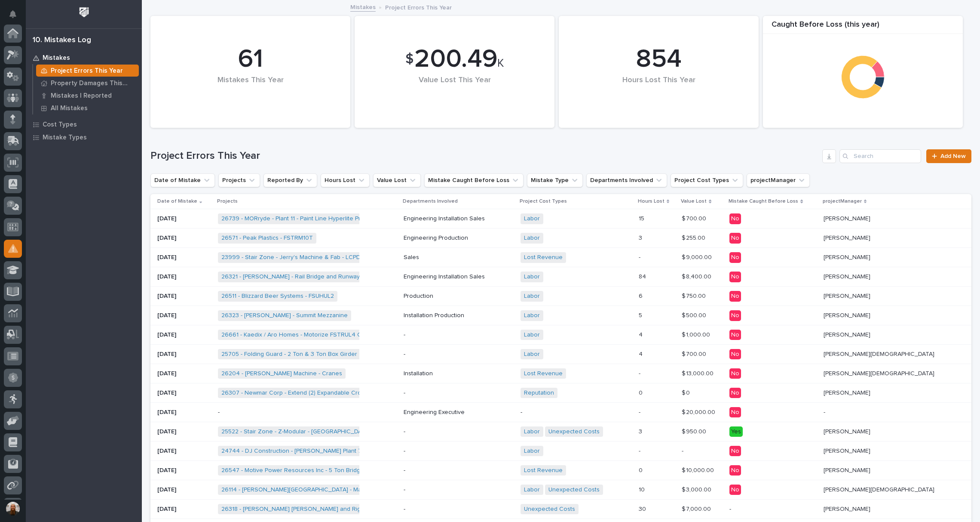  Describe the element at coordinates (694, 237) in the screenshot. I see `p: $ 255.00` at that location.